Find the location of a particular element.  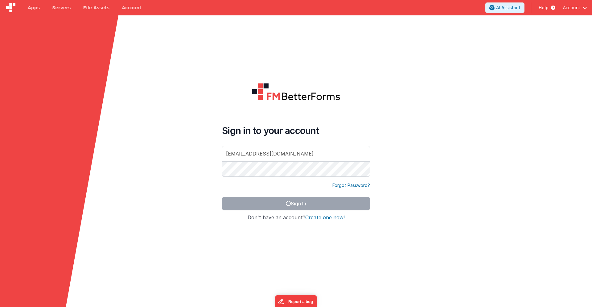

h4: Don't have an account? is located at coordinates (296, 218).